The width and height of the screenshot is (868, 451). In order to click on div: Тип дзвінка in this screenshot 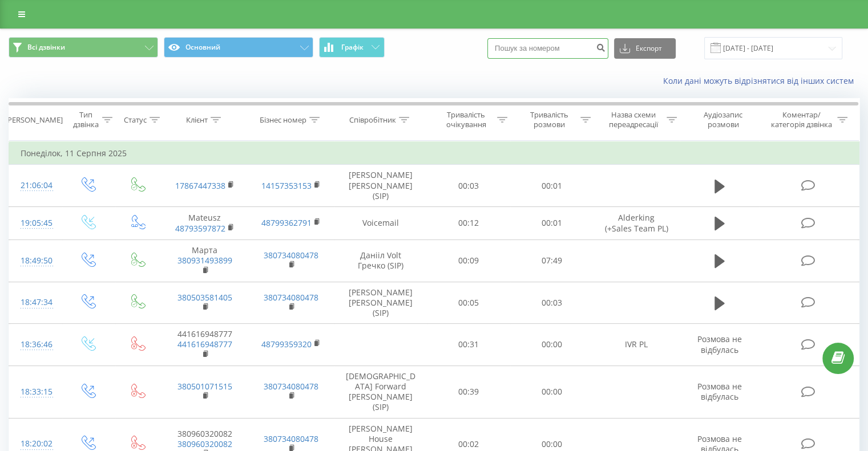, I will do `click(85, 119)`.